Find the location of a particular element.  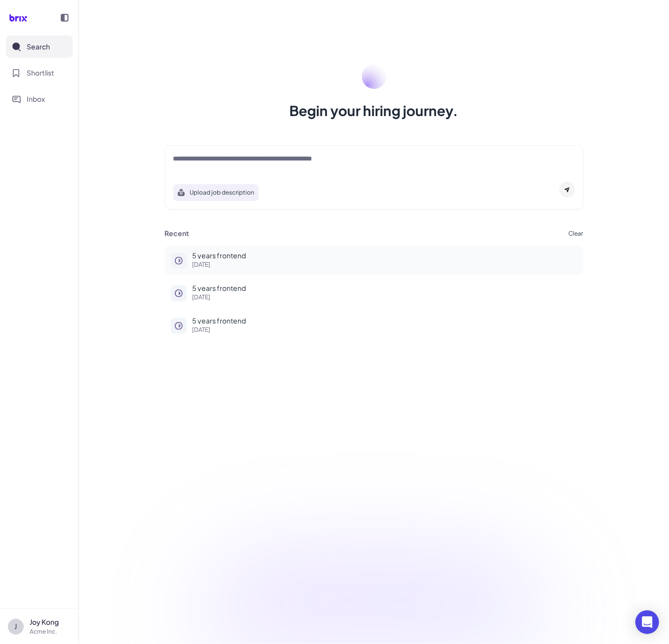

span: Shortlist is located at coordinates (41, 72).